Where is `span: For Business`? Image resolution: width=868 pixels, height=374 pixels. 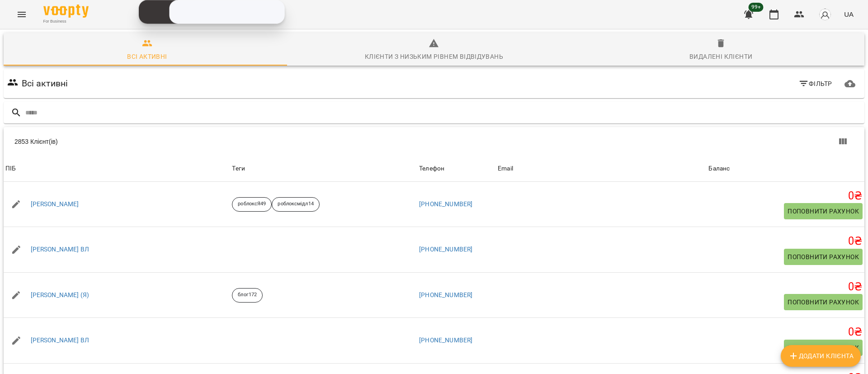
span: For Business is located at coordinates (66, 21).